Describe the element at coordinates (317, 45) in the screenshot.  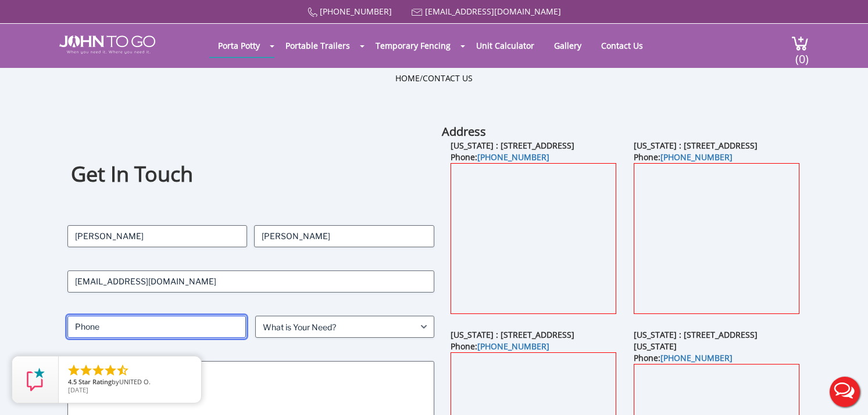
I see `a: Portable Trailers` at that location.